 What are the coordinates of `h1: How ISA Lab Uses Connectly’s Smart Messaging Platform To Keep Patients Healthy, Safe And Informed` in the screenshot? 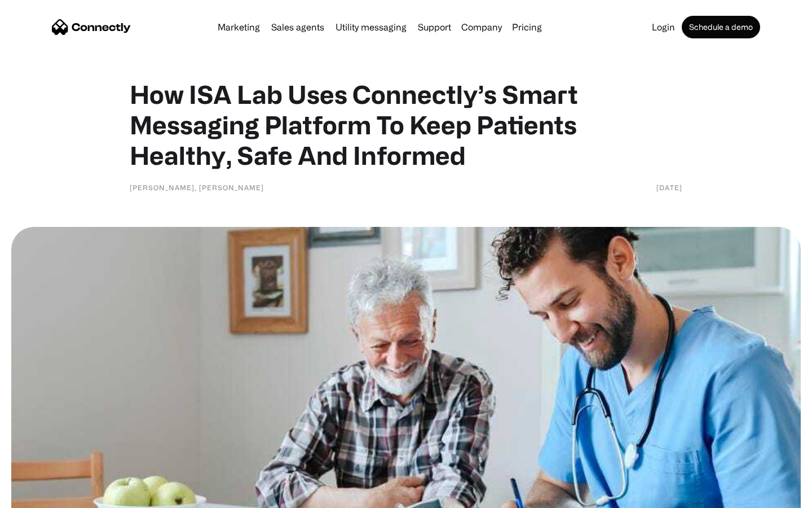 It's located at (406, 124).